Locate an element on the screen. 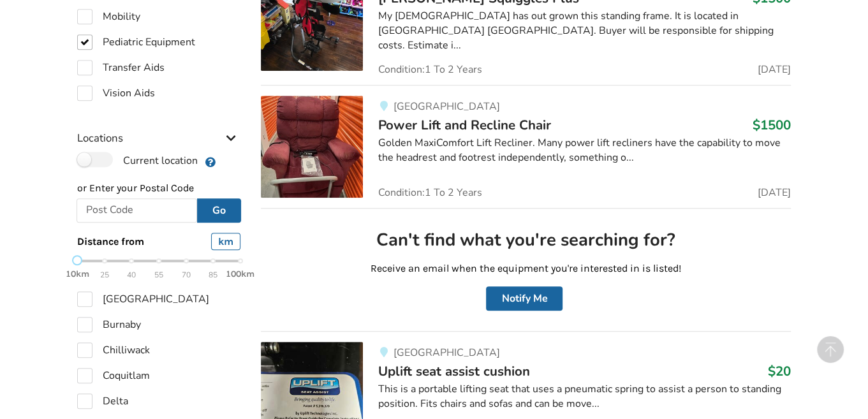 The image size is (868, 419). span: 70 is located at coordinates (186, 275).